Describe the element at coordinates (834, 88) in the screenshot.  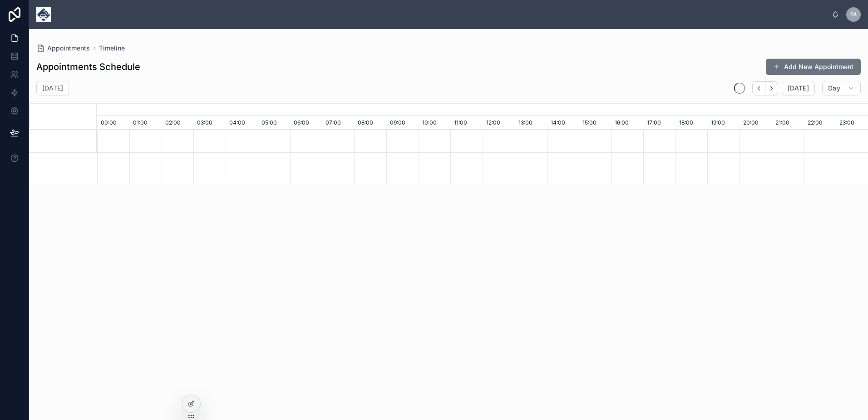
I see `span: Day` at that location.